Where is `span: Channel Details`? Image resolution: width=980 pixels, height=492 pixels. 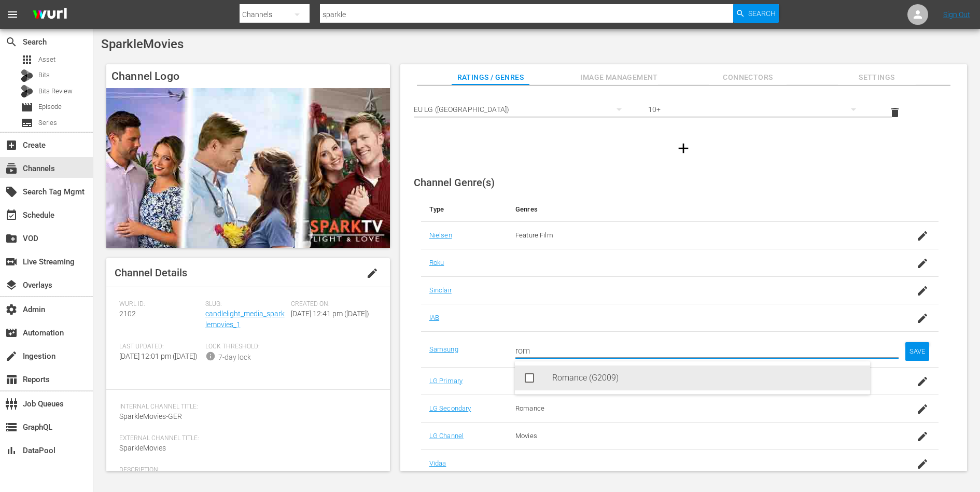
span: Channel Details is located at coordinates (151, 273).